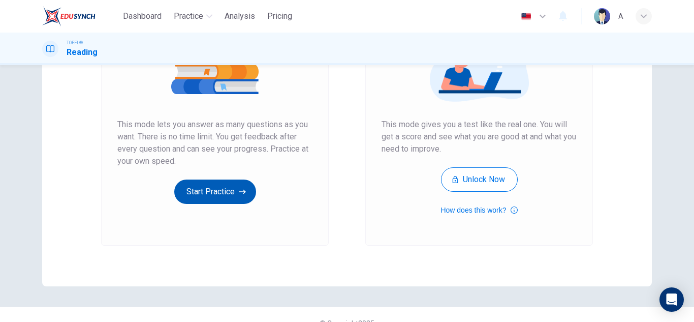 The height and width of the screenshot is (322, 694). Describe the element at coordinates (142, 16) in the screenshot. I see `a: Dashboard` at that location.